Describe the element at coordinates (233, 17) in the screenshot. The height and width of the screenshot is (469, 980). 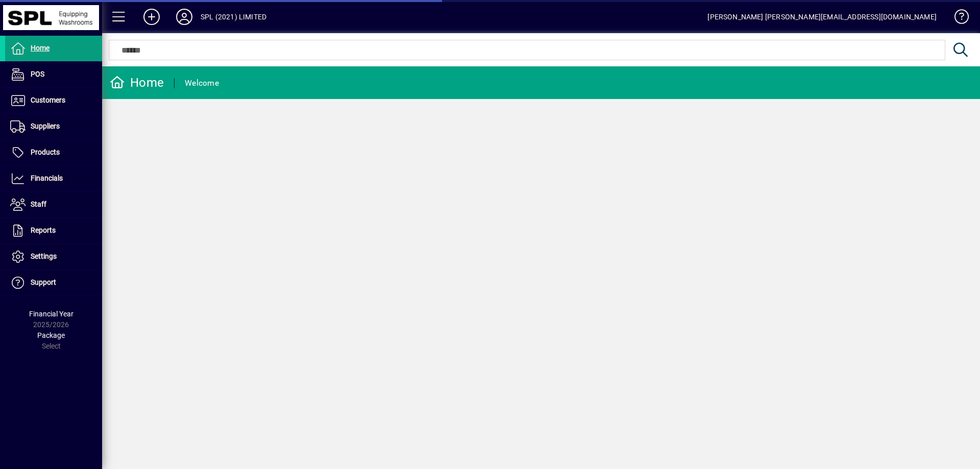
I see `div: SPL (2021) LIMITED` at that location.